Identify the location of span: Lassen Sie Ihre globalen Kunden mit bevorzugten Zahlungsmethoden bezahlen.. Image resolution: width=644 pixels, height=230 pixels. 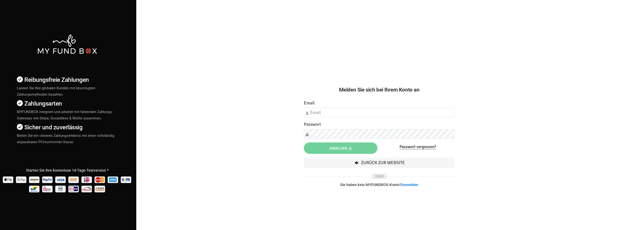
(56, 91).